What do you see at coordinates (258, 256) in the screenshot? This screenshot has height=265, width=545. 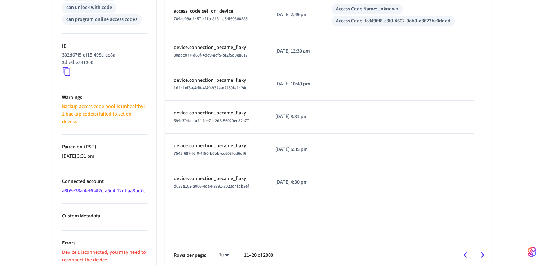 I see `p: 11–20 of 2000` at bounding box center [258, 256].